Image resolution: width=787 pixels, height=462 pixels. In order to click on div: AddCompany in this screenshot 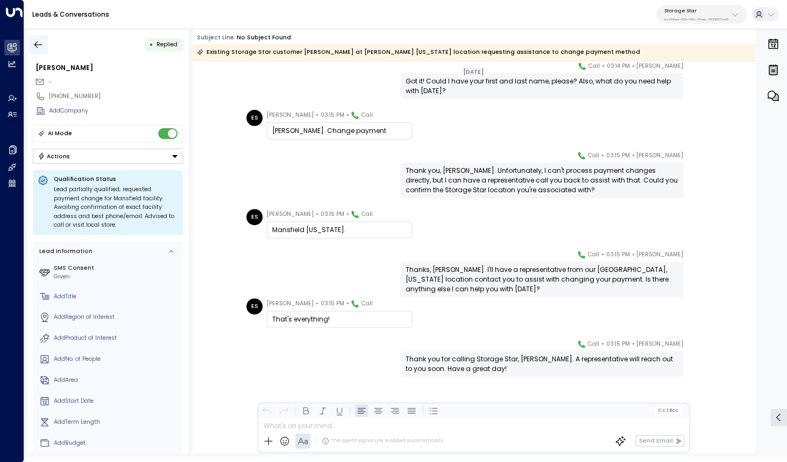, I will do `click(116, 111)`.